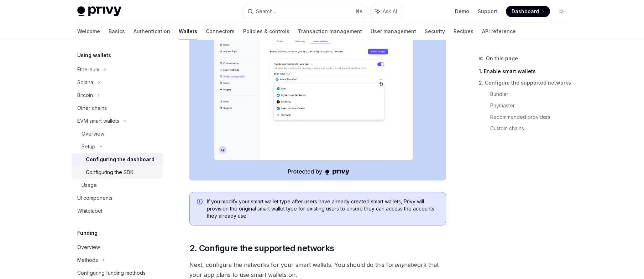 The height and width of the screenshot is (279, 644). I want to click on a: Wallets, so click(188, 31).